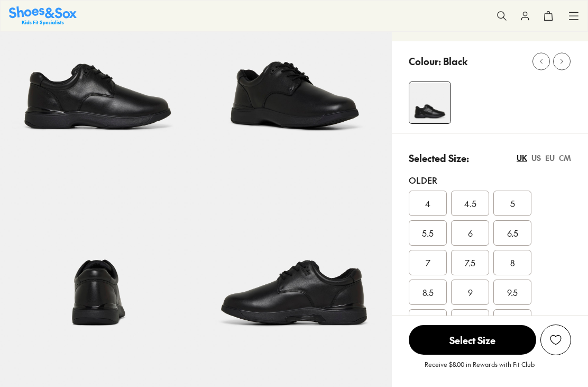 The image size is (588, 387). I want to click on span: 6, so click(469, 233).